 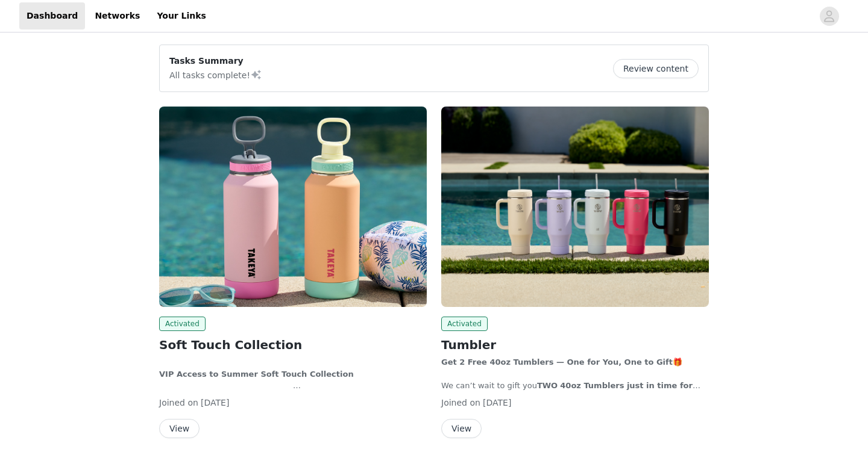 What do you see at coordinates (829, 16) in the screenshot?
I see `div: avatar` at bounding box center [829, 16].